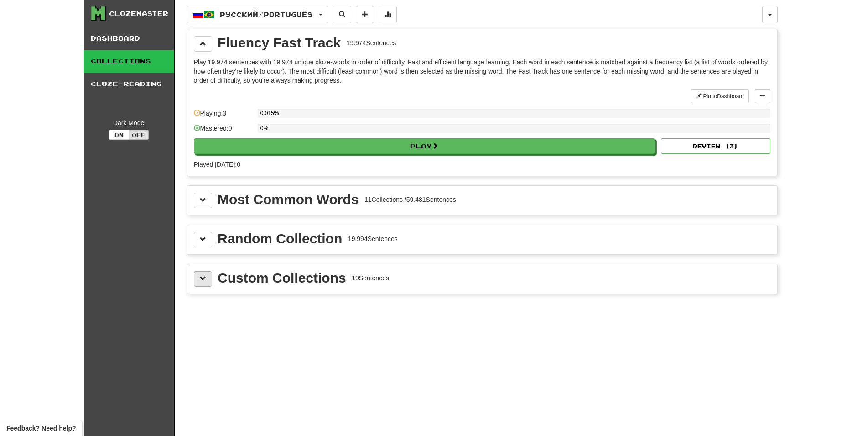 Image resolution: width=868 pixels, height=436 pixels. I want to click on div: 11 Collections / 59.481 Sentences, so click(411, 199).